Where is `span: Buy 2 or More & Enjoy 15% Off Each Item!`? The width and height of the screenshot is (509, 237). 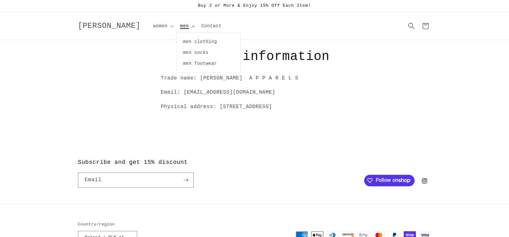 span: Buy 2 or More & Enjoy 15% Off Each Item! is located at coordinates (254, 5).